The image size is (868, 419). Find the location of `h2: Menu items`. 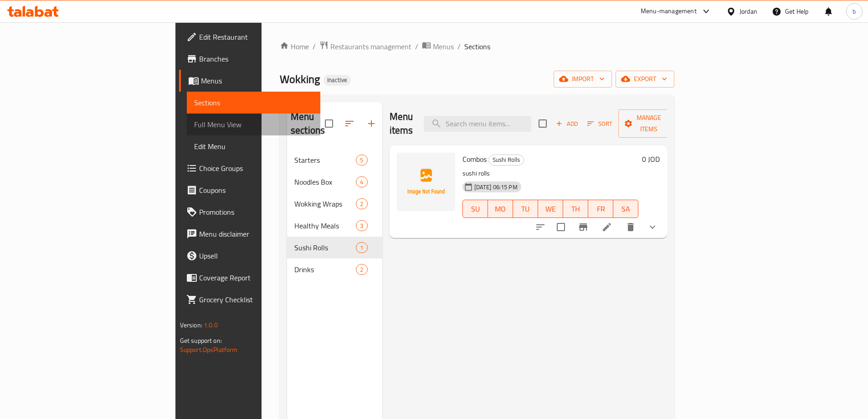

h2: Menu items is located at coordinates (402, 124).